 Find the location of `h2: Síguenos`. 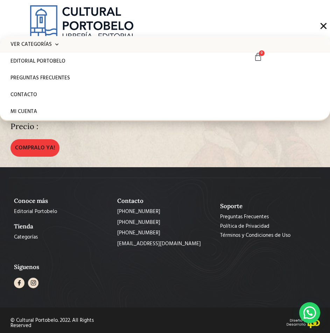

h2: Síguenos is located at coordinates (113, 267).